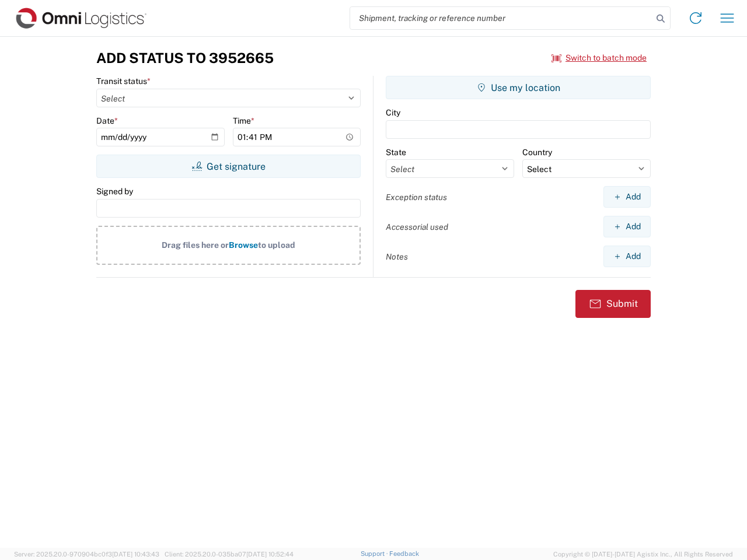  What do you see at coordinates (393, 112) in the screenshot?
I see `label: City` at bounding box center [393, 112].